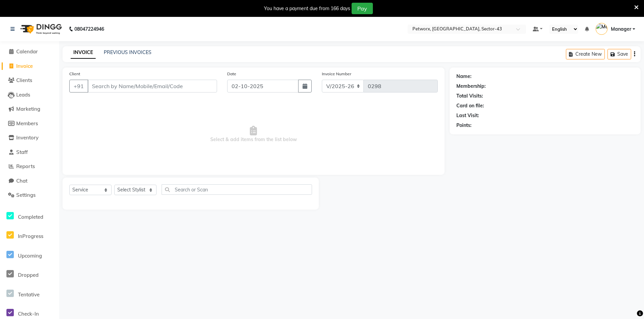 The image size is (644, 319). I want to click on a: Members, so click(30, 124).